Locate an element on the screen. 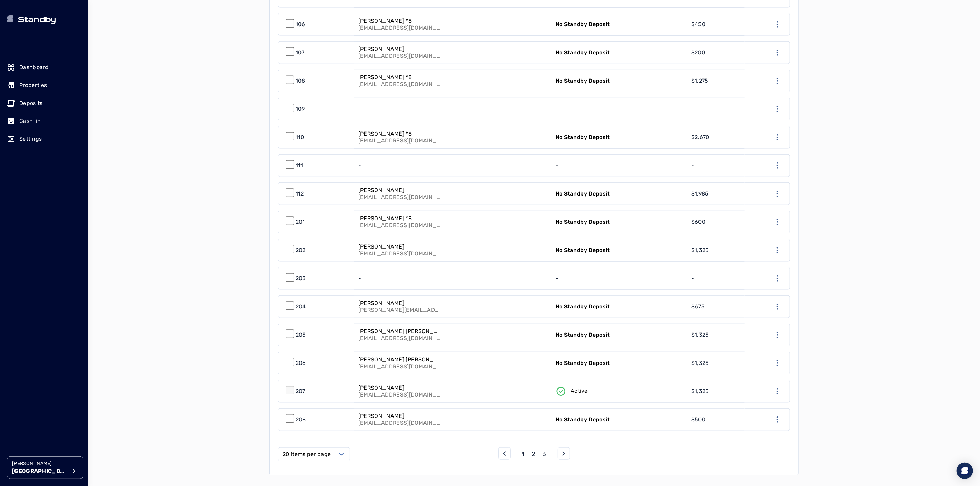 The height and width of the screenshot is (486, 980). p: Settings is located at coordinates (30, 139).